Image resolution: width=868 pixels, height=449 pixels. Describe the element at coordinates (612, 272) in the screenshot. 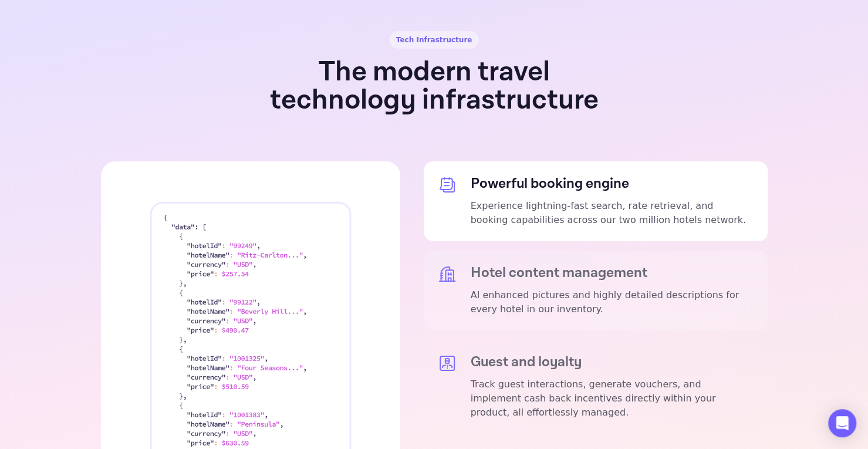

I see `h5: Hotel content management` at that location.